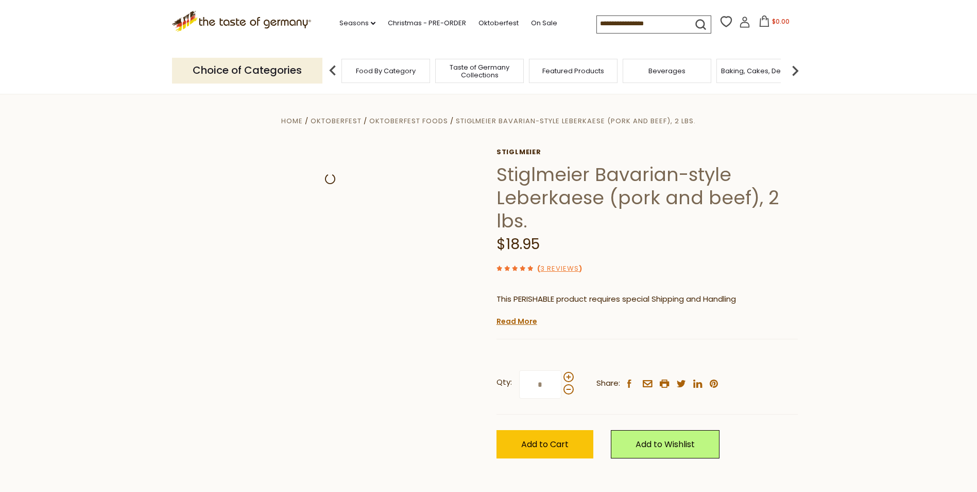 This screenshot has height=492, width=977. I want to click on a: On Sale, so click(544, 23).